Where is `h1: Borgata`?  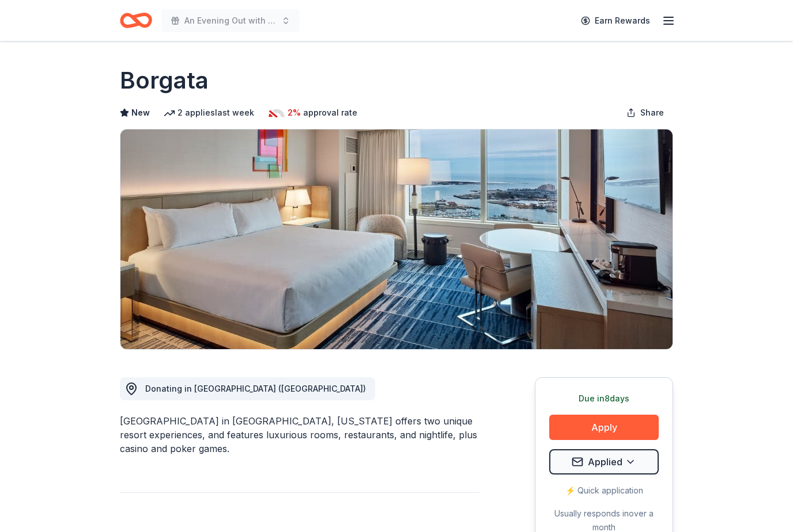 h1: Borgata is located at coordinates (164, 80).